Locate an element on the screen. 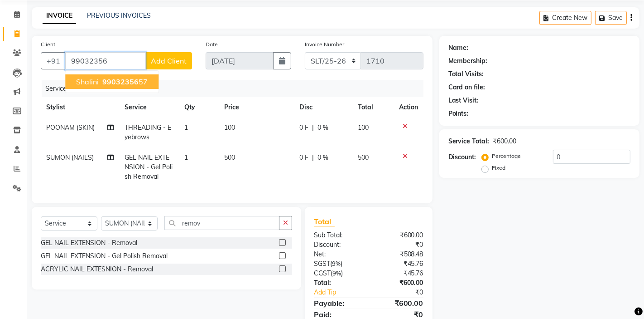  button: Add Client is located at coordinates (168, 61).